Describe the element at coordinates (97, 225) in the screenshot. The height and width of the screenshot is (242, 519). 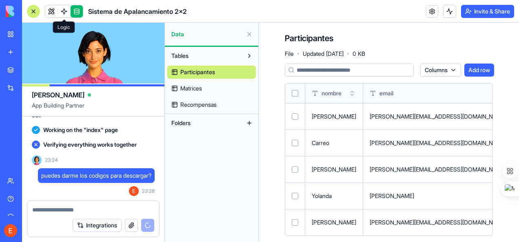
I see `button: Integrations` at that location.